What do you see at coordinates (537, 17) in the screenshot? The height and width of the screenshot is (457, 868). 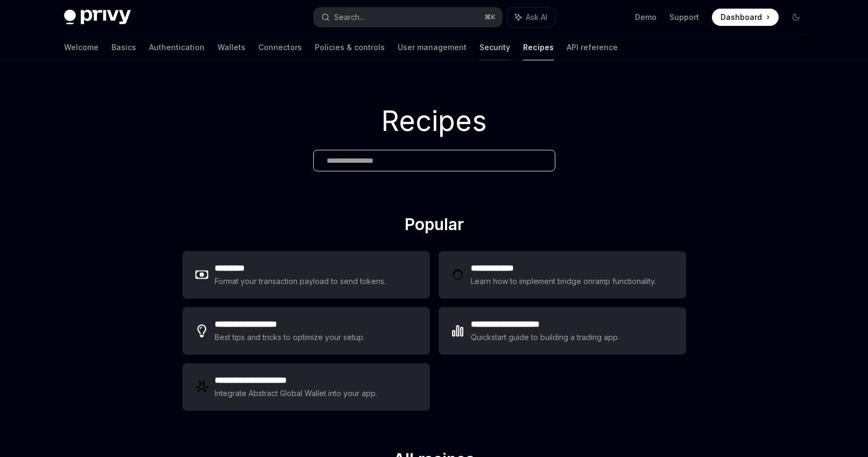 I see `span: Ask AI` at bounding box center [537, 17].